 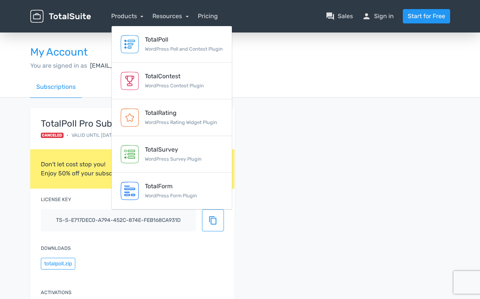 I want to click on h3: My Account, so click(x=240, y=52).